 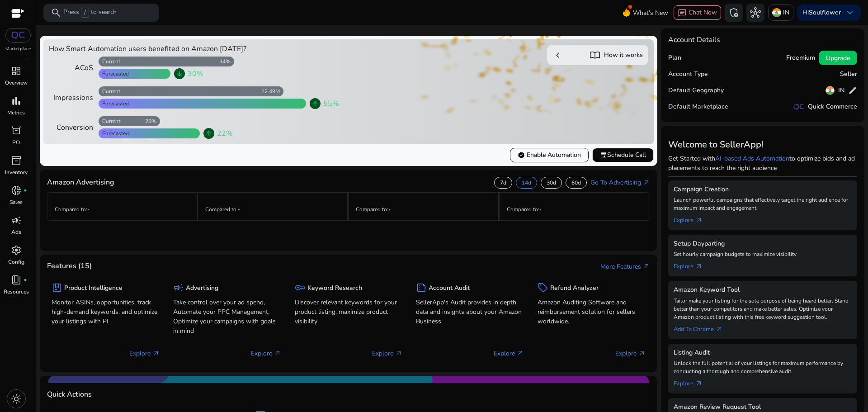 What do you see at coordinates (574, 288) in the screenshot?
I see `h5: Refund Analyzer` at bounding box center [574, 288].